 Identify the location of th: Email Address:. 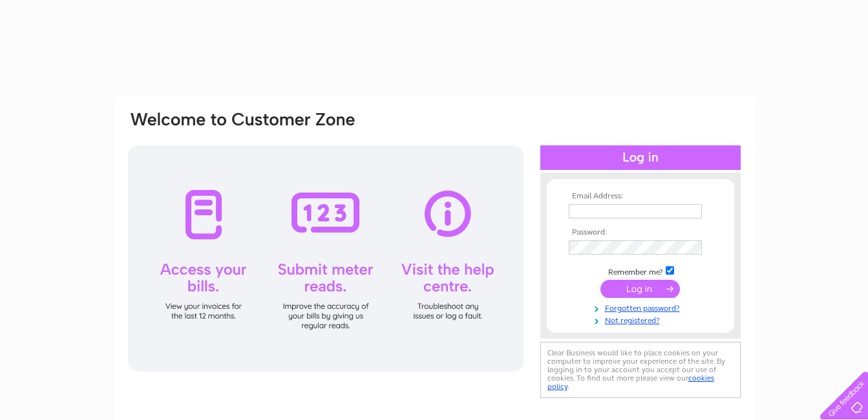
(641, 196).